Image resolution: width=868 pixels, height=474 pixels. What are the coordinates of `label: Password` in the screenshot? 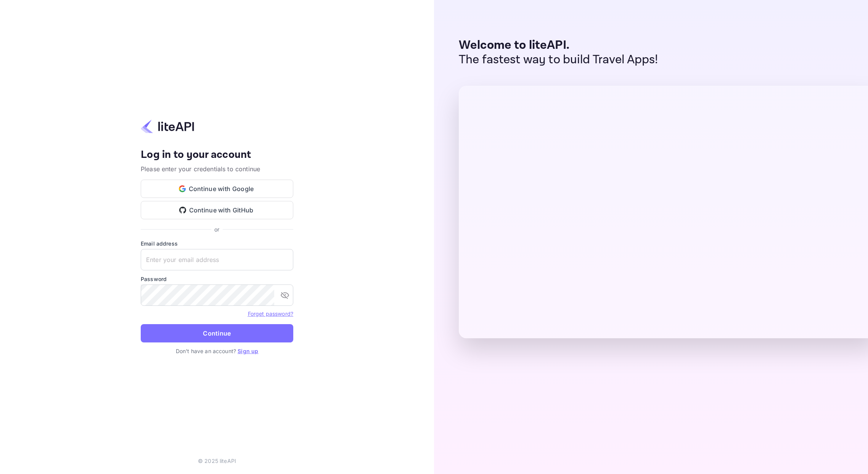 It's located at (217, 279).